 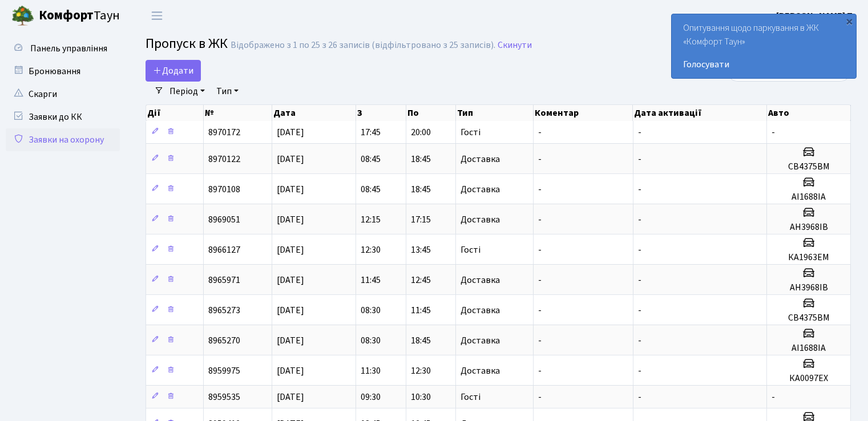 I want to click on b: Комфорт, so click(x=66, y=15).